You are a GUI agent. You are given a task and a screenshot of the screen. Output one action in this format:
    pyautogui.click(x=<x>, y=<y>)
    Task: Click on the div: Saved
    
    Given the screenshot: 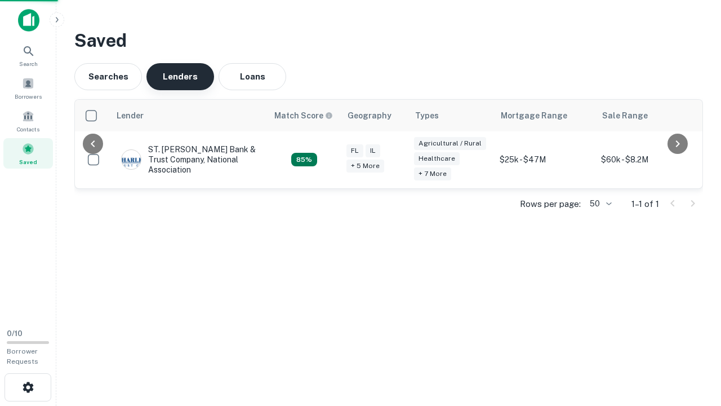 What is the action you would take?
    pyautogui.click(x=28, y=153)
    